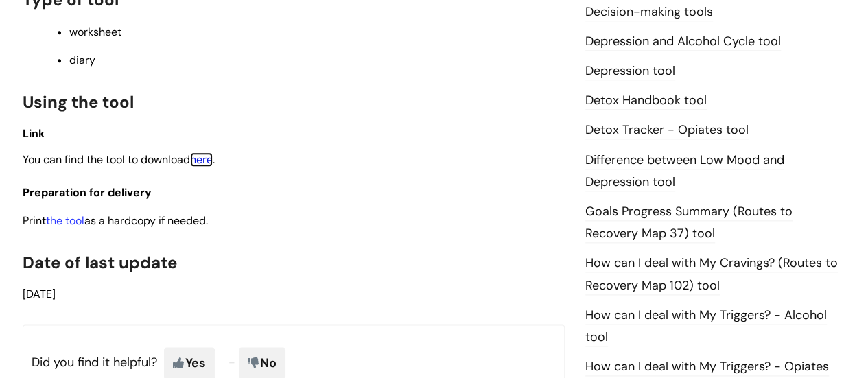  I want to click on a: Detox Tracker - Opiates tool, so click(667, 131).